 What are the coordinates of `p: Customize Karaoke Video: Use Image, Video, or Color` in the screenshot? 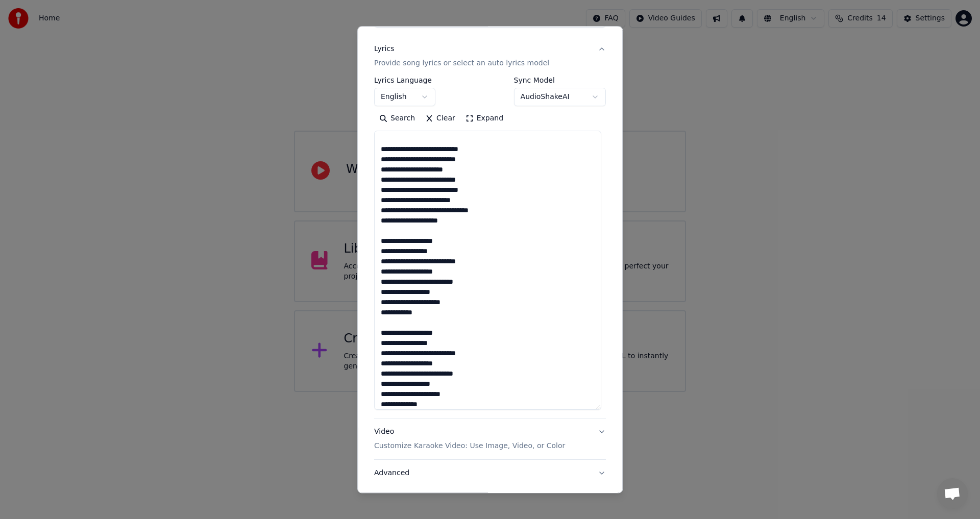 It's located at (469, 447).